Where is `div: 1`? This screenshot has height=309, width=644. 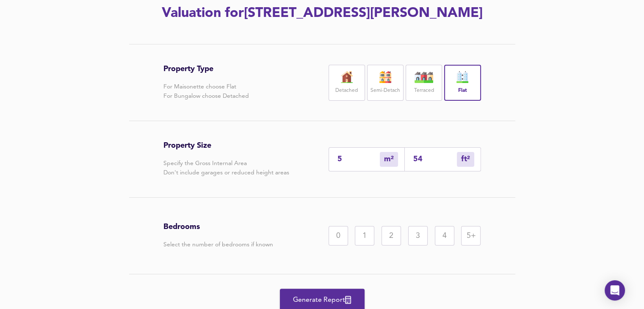
div: 1 is located at coordinates (365, 236).